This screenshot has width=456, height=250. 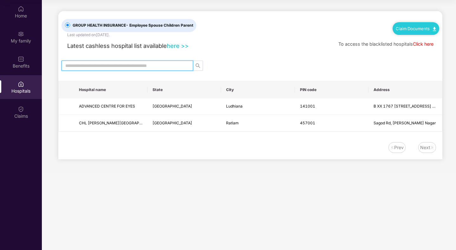 I want to click on span: 457001, so click(x=307, y=123).